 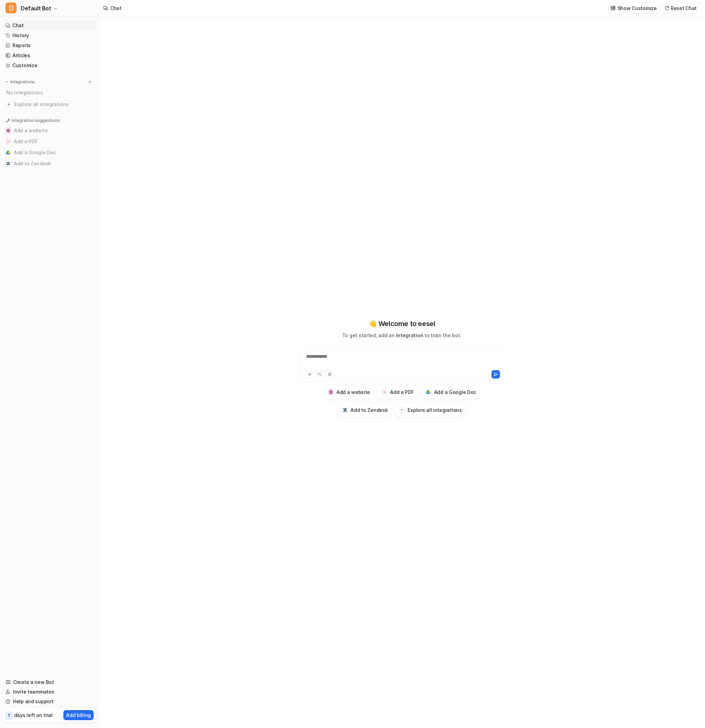 I want to click on a: Reports, so click(x=50, y=45).